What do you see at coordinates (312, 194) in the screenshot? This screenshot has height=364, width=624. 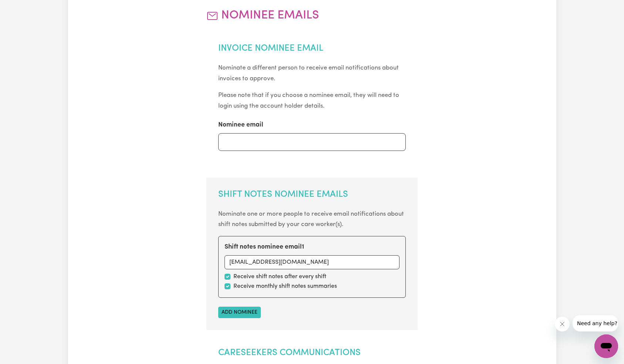 I see `h2: Shift Notes Nominee Emails` at bounding box center [312, 194].